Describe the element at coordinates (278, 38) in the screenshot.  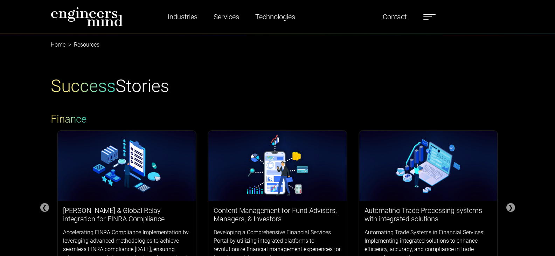
I see `nav: breadcrumb` at that location.